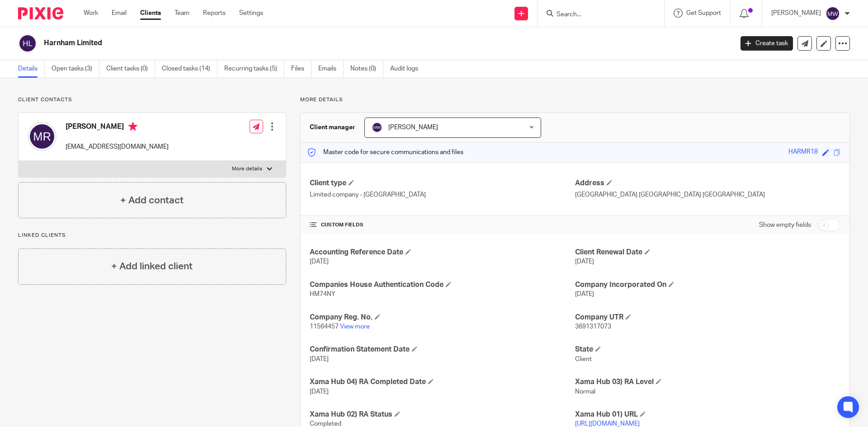 This screenshot has width=868, height=427. I want to click on h4: Client Renewal Date, so click(708, 253).